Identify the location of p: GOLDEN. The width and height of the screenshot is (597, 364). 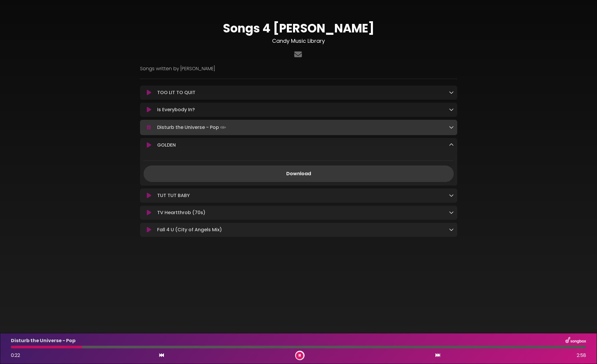
(166, 145).